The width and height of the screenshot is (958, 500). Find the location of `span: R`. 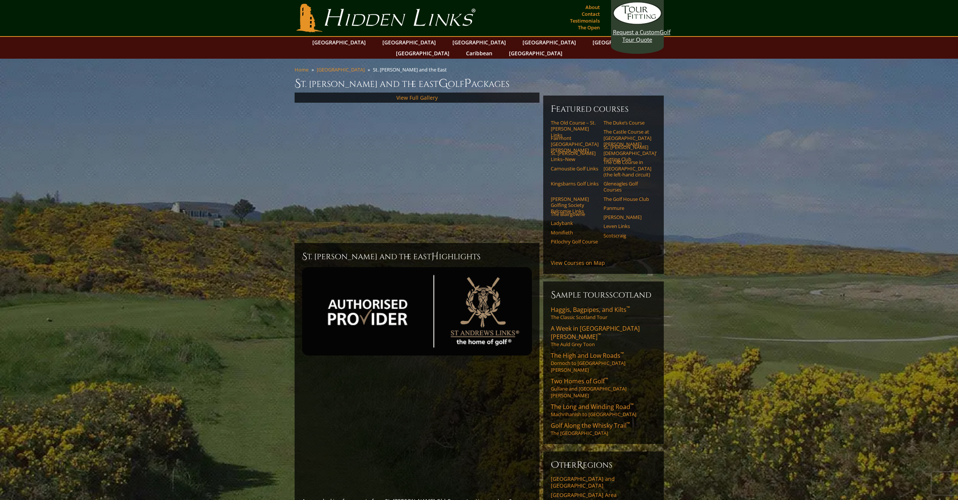

span: R is located at coordinates (580, 465).